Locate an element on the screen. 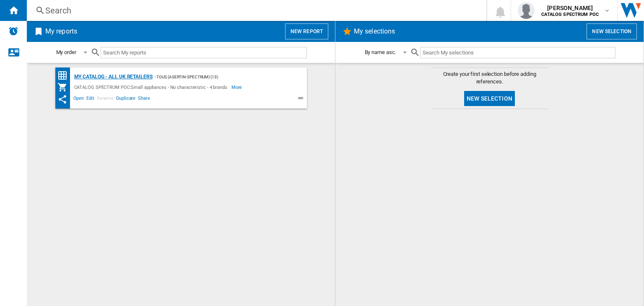  input: Search My reports is located at coordinates (204, 52).